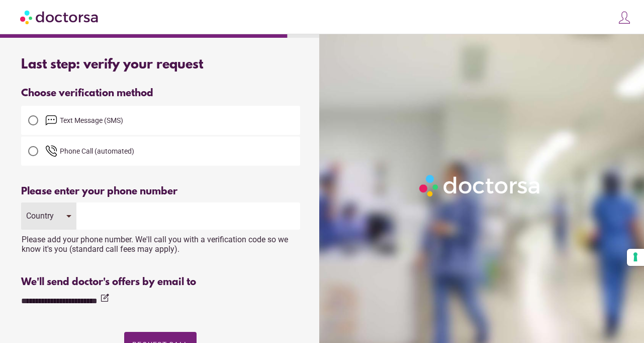  Describe the element at coordinates (480, 185) in the screenshot. I see `img: Logo-Doctorsa-trans-White-partial-flat.png` at that location.